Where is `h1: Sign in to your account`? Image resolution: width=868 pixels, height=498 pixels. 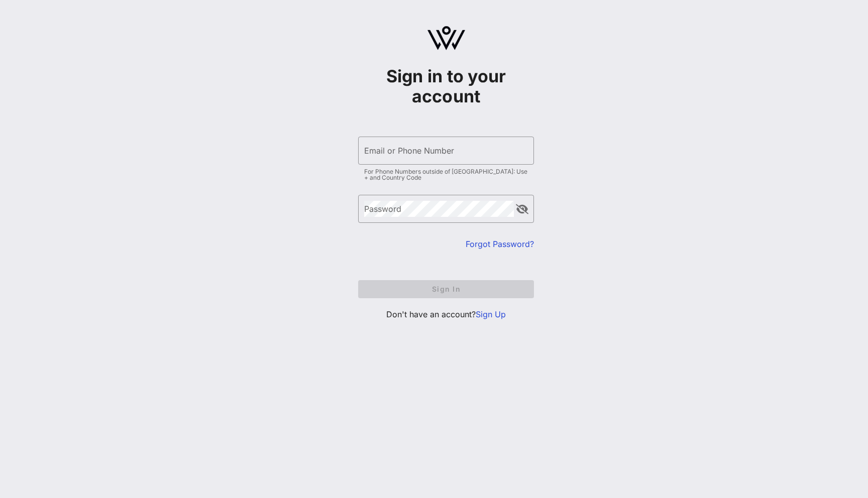 h1: Sign in to your account is located at coordinates (446, 87).